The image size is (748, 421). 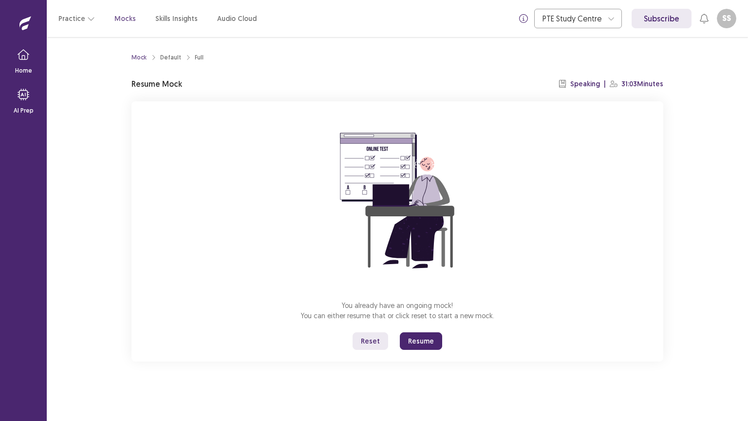 I want to click on p: You already have an ongoing mock! You can either resume that or click reset to start a new mock., so click(x=397, y=310).